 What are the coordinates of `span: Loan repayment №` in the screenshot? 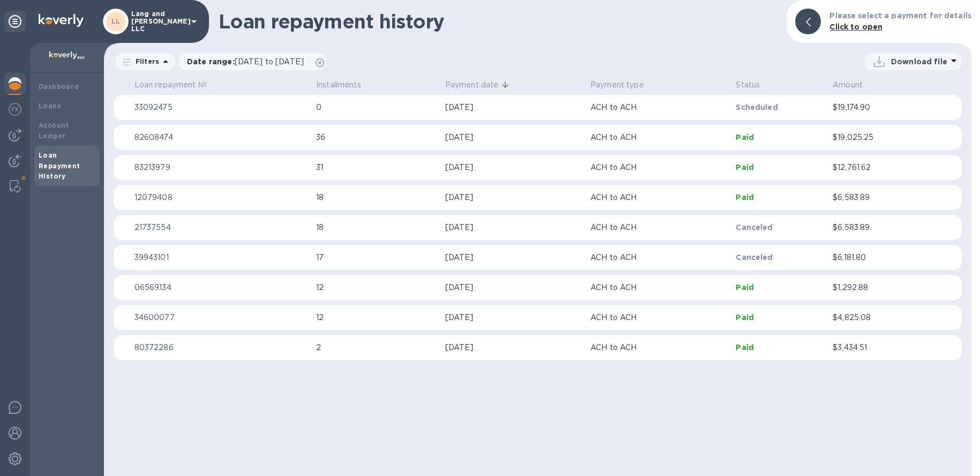 It's located at (177, 84).